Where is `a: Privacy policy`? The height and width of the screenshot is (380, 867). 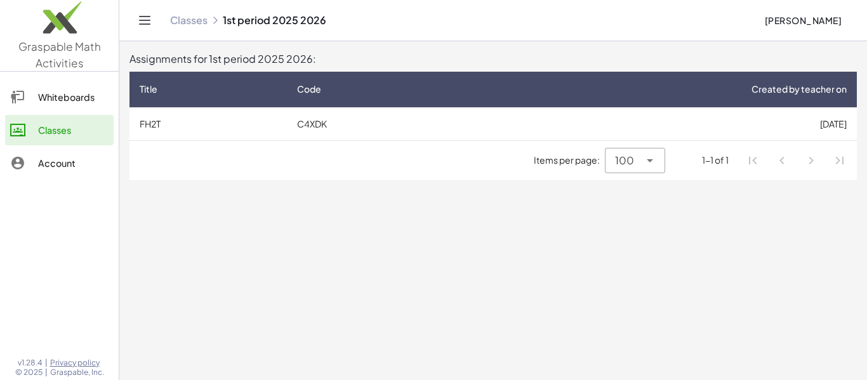
a: Privacy policy is located at coordinates (77, 363).